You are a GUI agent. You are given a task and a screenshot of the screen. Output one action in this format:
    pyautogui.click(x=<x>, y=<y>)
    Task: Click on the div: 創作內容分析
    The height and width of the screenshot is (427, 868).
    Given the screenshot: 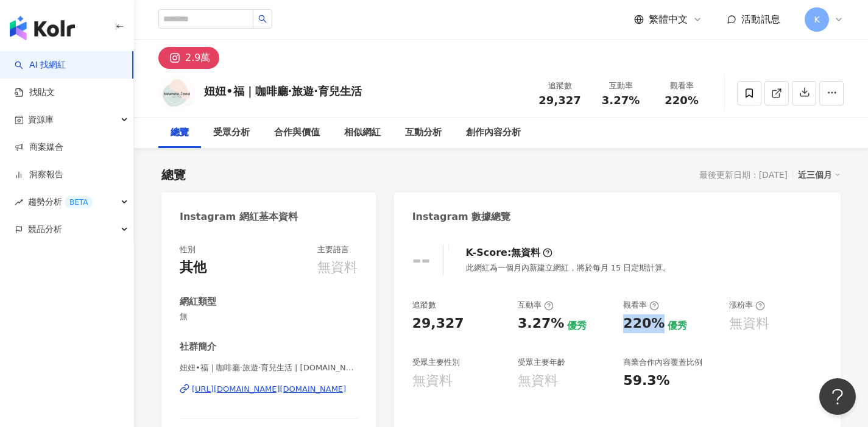 What is the action you would take?
    pyautogui.click(x=494, y=133)
    